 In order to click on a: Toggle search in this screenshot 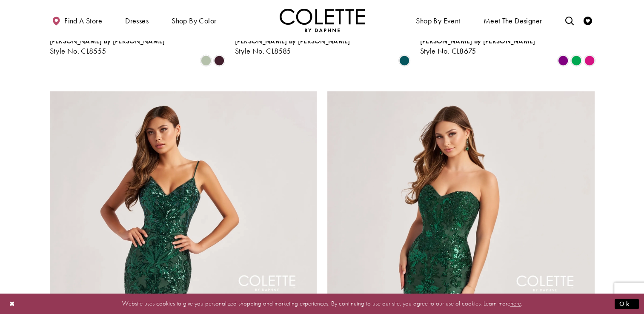, I will do `click(569, 20)`.